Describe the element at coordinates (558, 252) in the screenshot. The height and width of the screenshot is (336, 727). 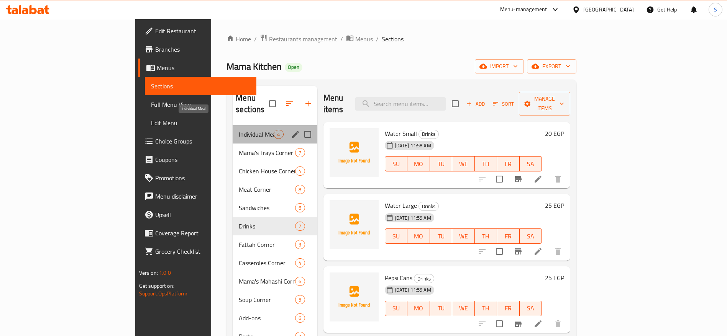
I see `button: delete` at that location.